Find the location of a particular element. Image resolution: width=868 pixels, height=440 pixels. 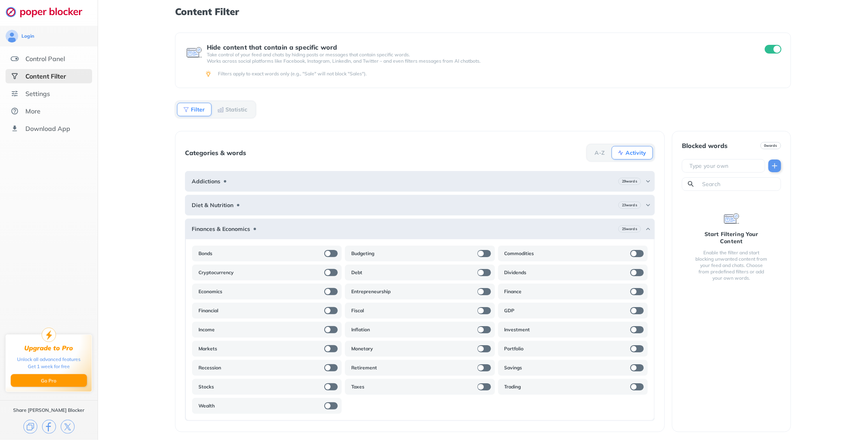

div: Settings is located at coordinates (38, 94).